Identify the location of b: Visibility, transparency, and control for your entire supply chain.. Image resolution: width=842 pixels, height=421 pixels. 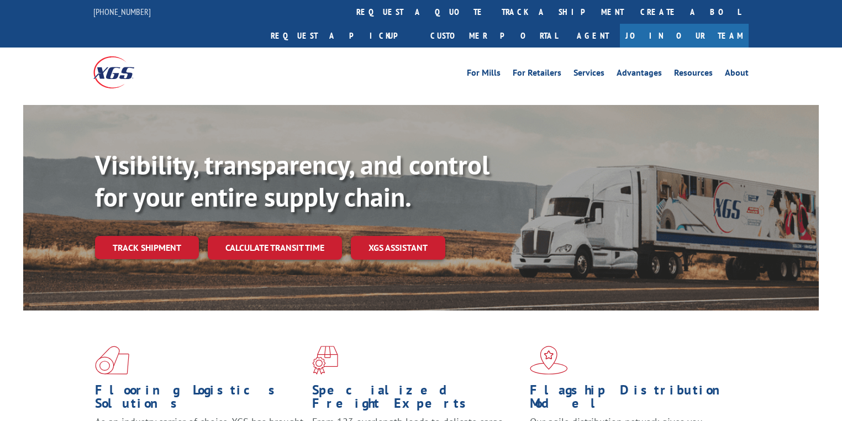
(292, 181).